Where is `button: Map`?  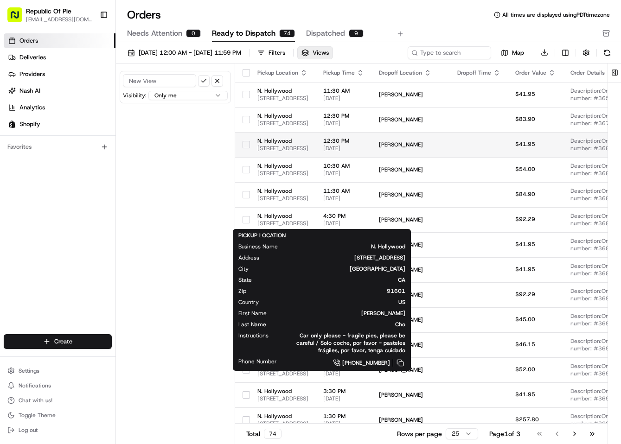 button: Map is located at coordinates (513, 53).